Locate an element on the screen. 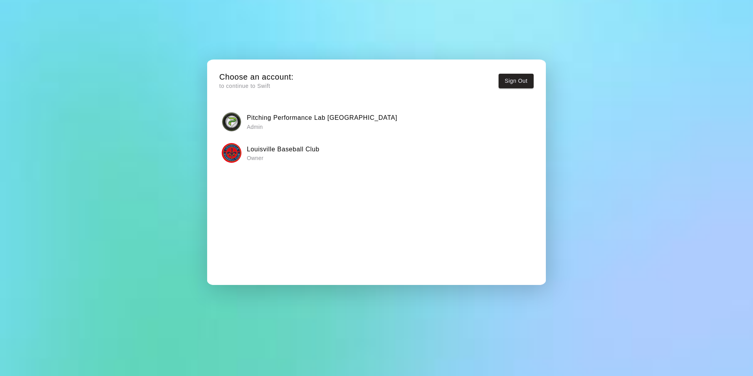 This screenshot has width=753, height=376. img: Pitching Performance Lab Louisville is located at coordinates (231, 122).